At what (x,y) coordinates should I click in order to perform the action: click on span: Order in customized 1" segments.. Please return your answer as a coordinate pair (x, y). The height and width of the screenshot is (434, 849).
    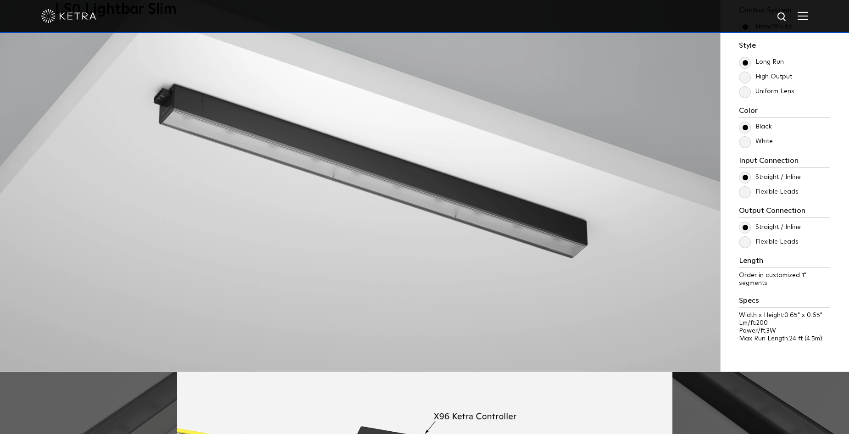
    Looking at the image, I should click on (772, 279).